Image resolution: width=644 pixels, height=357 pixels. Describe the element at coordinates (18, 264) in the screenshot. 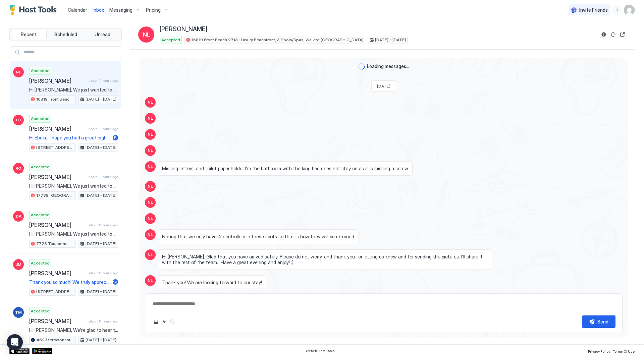

I see `span: JM` at that location.